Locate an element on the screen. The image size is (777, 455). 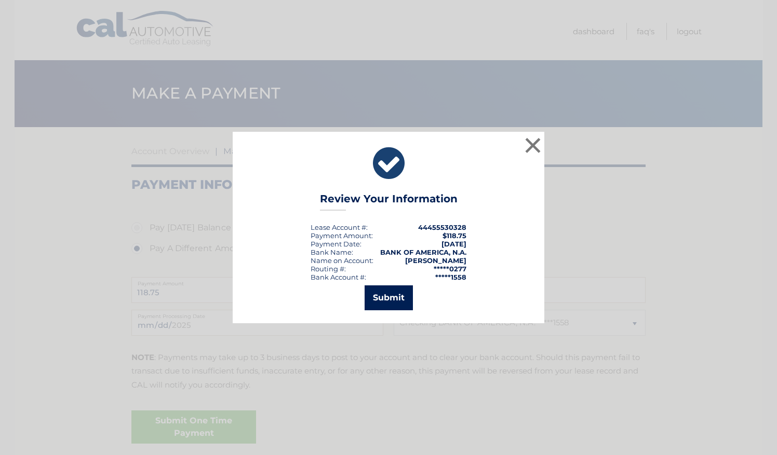
strong: 44455530328 is located at coordinates (442, 227).